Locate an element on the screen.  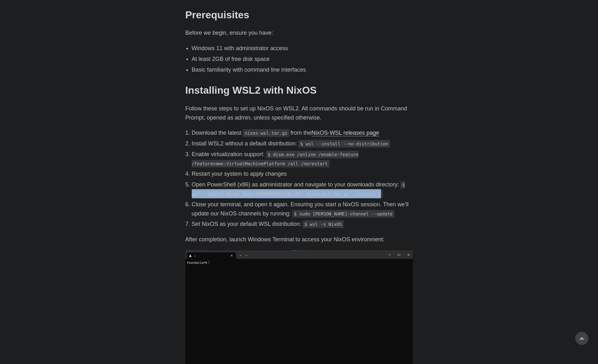
p: Download the latest from the is located at coordinates (302, 133).